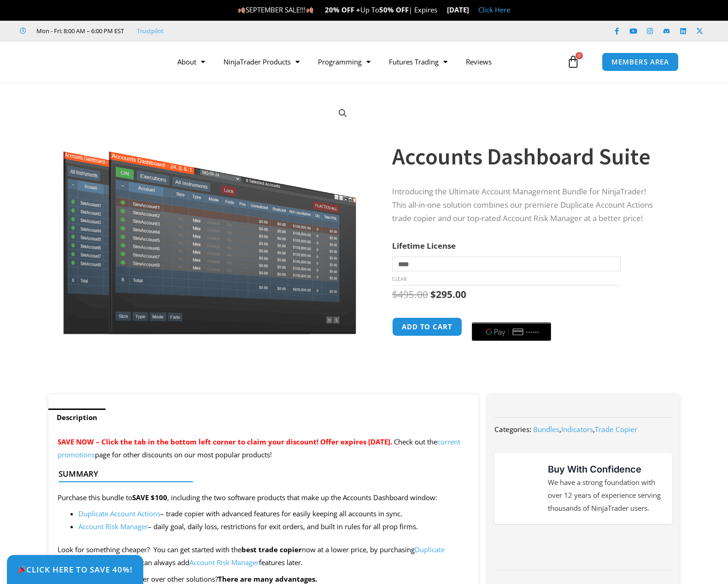 The width and height of the screenshot is (728, 584). What do you see at coordinates (210, 216) in the screenshot?
I see `img: Screenshot 2024-08-26 155710eeeee` at bounding box center [210, 216].